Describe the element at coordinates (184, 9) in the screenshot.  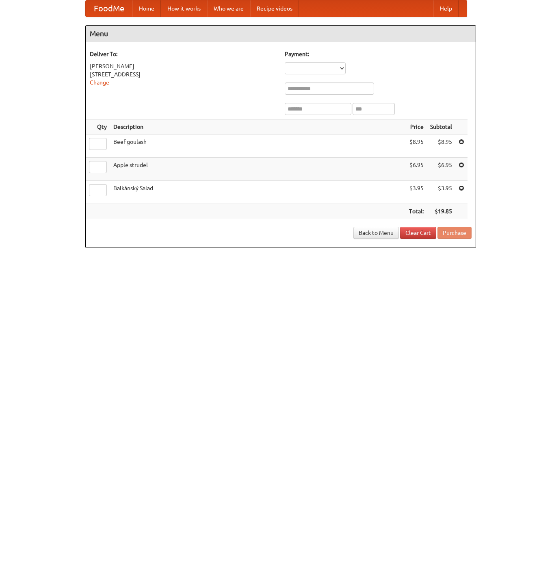
I see `a: How it works` at that location.